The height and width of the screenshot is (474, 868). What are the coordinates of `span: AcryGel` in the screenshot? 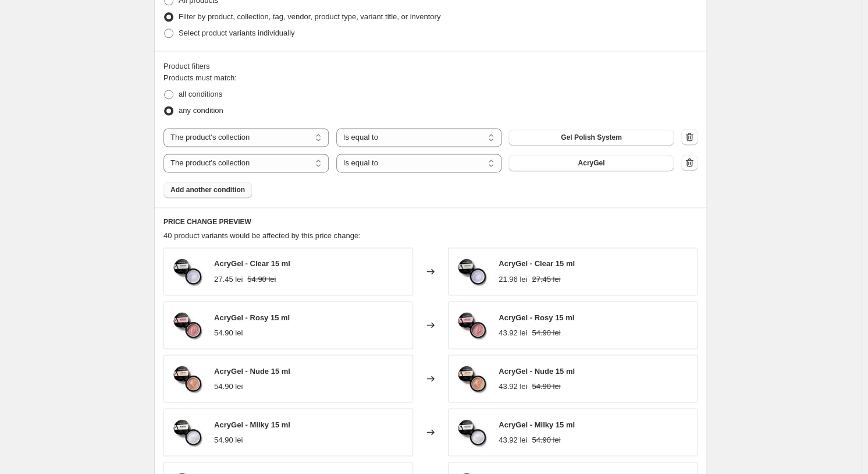 It's located at (591, 163).